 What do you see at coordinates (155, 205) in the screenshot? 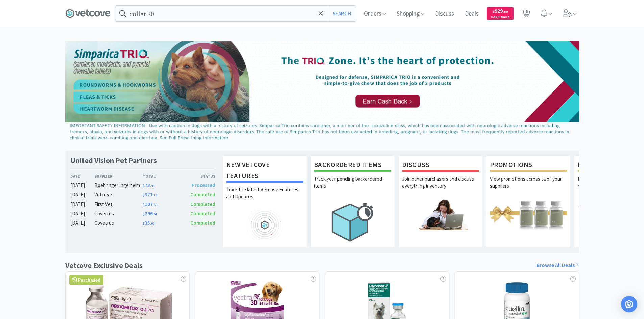
I see `span: . 59` at bounding box center [155, 205].